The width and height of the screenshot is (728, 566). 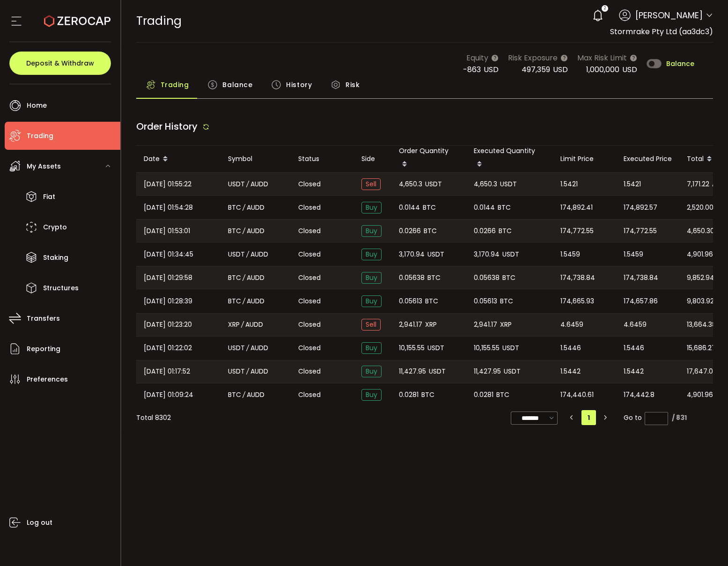 What do you see at coordinates (641, 301) in the screenshot?
I see `span: 174,657.86` at bounding box center [641, 301].